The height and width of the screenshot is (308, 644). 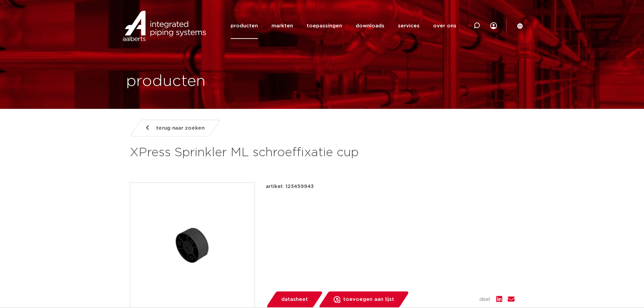 What do you see at coordinates (408, 26) in the screenshot?
I see `a: services` at bounding box center [408, 26].